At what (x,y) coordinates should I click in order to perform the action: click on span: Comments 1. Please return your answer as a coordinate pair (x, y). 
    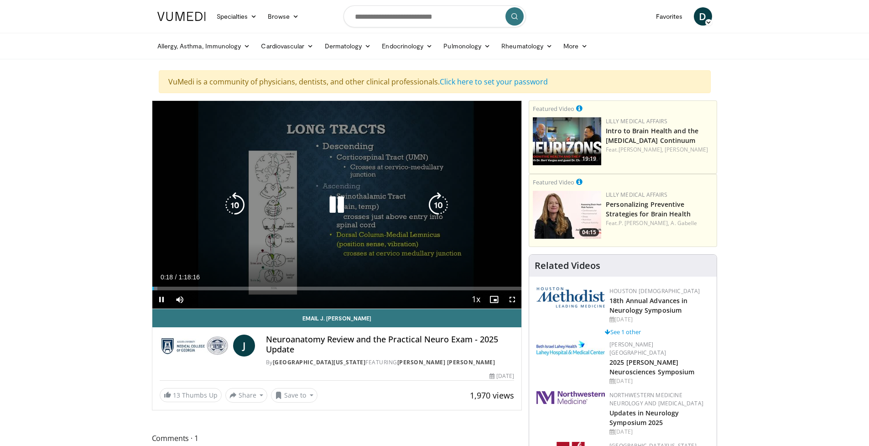
    Looking at the image, I should click on (337, 438).